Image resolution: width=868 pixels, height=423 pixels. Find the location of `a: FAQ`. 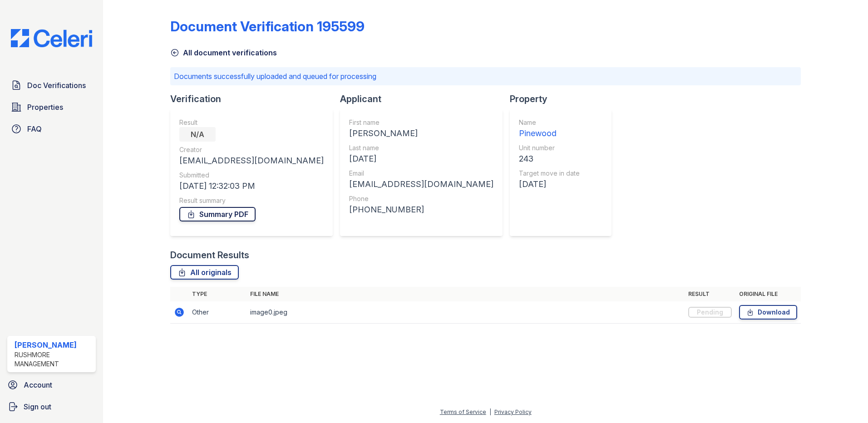

a: FAQ is located at coordinates (52, 129).